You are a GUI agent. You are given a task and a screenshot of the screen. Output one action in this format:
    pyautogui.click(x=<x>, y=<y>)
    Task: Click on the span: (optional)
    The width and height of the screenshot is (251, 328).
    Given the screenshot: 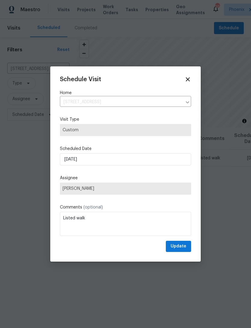 What is the action you would take?
    pyautogui.click(x=93, y=207)
    